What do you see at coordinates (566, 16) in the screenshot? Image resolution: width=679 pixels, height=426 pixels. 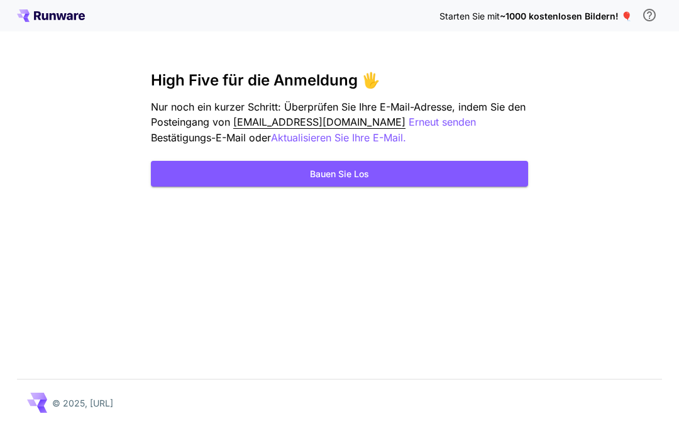 I see `font: ~1000 kostenlosen Bildern! 🎈` at bounding box center [566, 16].